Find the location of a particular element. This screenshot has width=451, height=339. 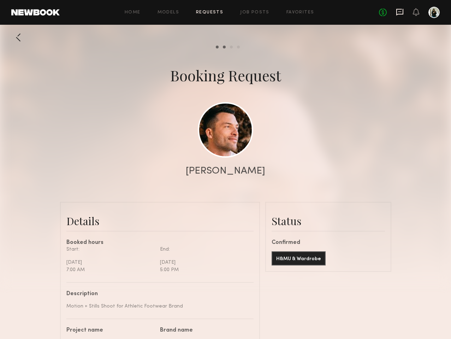

div: End: is located at coordinates (204, 249).